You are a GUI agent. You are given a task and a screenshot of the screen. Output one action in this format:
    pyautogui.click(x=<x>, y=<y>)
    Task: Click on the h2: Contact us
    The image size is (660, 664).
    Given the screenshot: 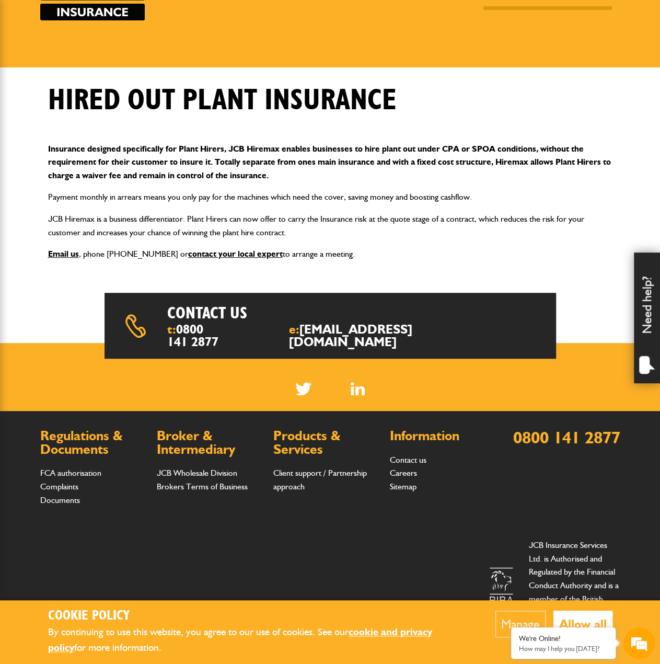 What is the action you would take?
    pyautogui.click(x=262, y=313)
    